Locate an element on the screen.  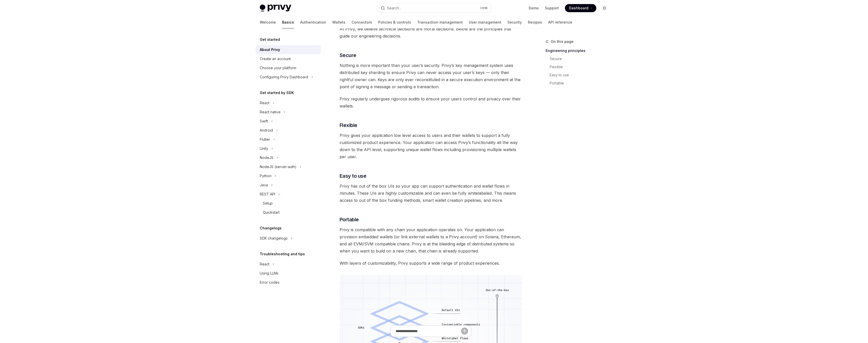
div: Create an account is located at coordinates (275, 58).